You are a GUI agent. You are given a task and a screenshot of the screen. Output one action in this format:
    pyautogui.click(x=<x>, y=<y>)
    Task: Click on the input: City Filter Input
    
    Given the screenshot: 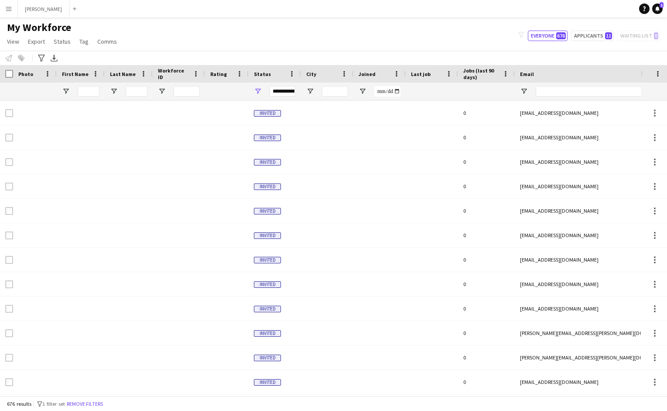 What is the action you would take?
    pyautogui.click(x=335, y=91)
    